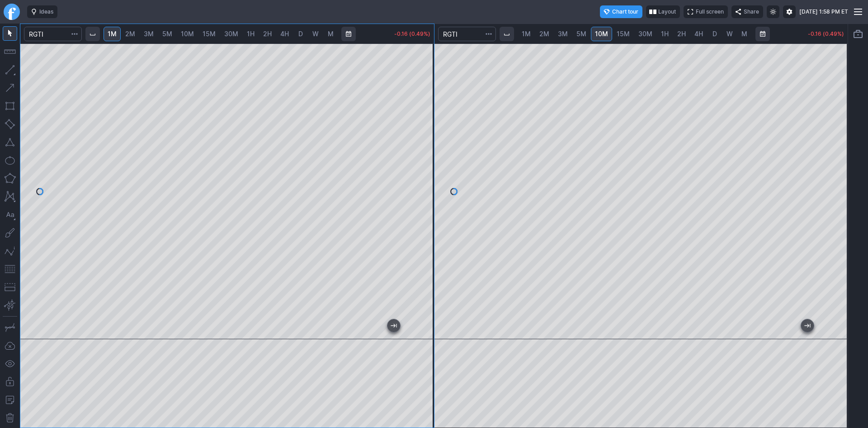  Describe the element at coordinates (667, 12) in the screenshot. I see `span: Layout` at that location.